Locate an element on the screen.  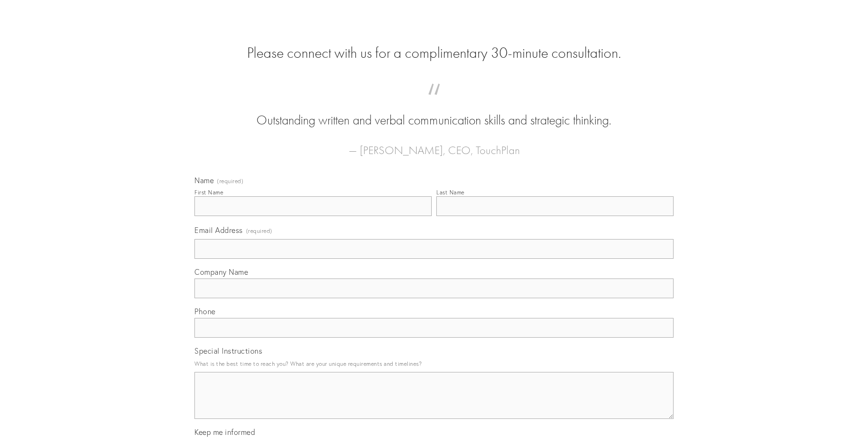
span: Email Address is located at coordinates (219, 230).